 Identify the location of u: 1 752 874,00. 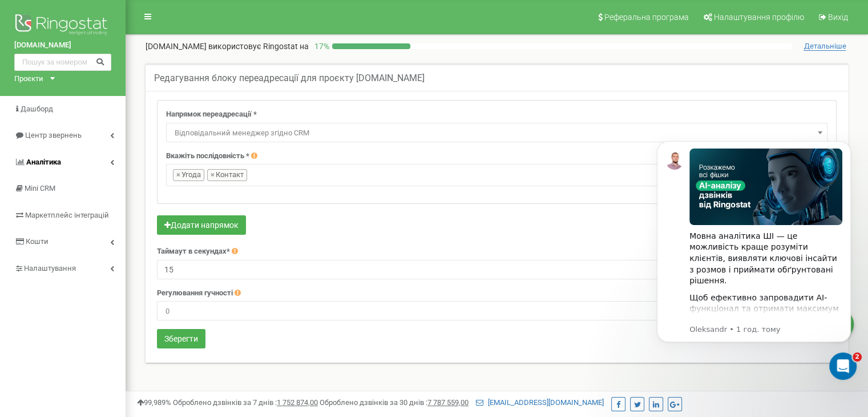
(297, 402).